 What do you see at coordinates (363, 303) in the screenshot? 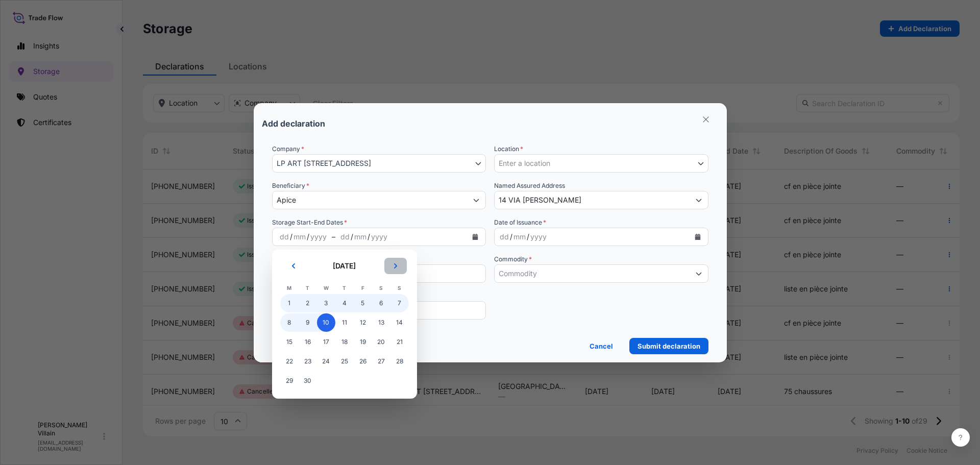
I see `div: Friday 5 September 2025 selected` at bounding box center [363, 303].